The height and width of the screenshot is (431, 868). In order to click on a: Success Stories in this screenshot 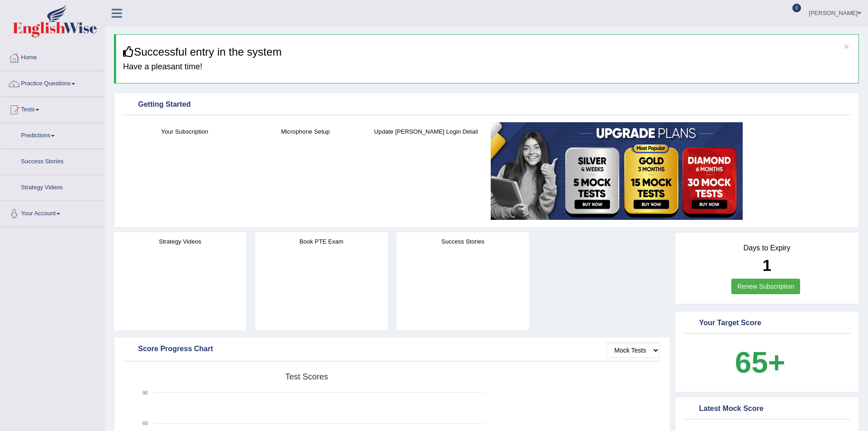, I will do `click(53, 160)`.